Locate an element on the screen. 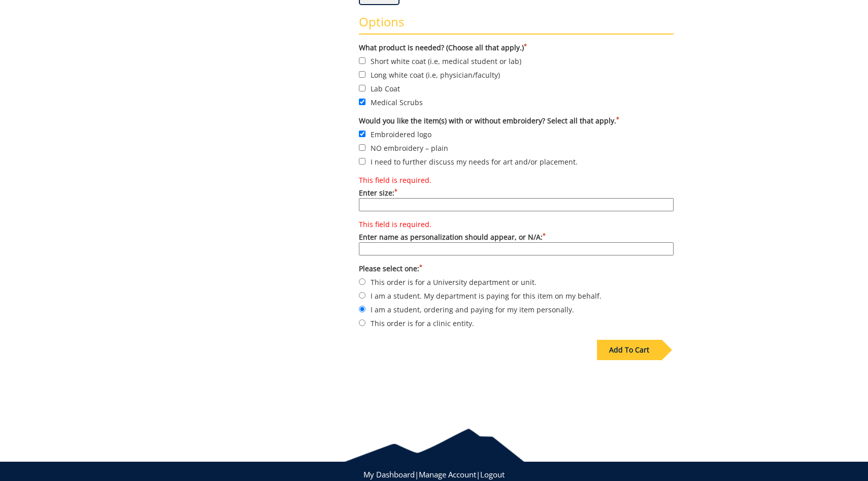 The image size is (868, 481). label: Lab Coat is located at coordinates (516, 88).